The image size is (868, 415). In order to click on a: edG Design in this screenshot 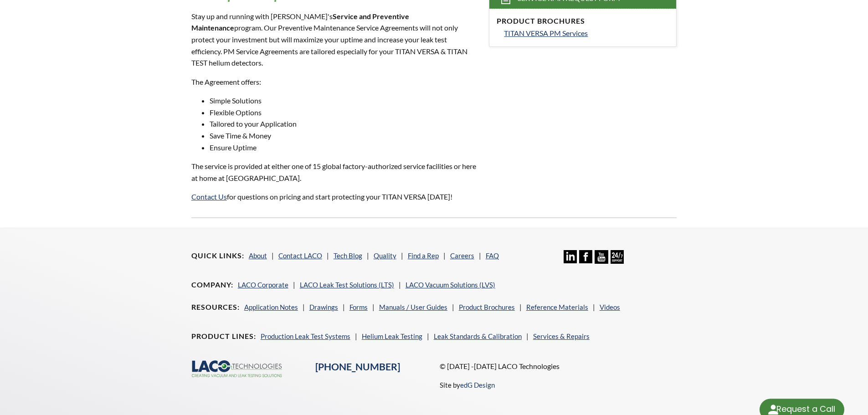, I will do `click(477, 385)`.